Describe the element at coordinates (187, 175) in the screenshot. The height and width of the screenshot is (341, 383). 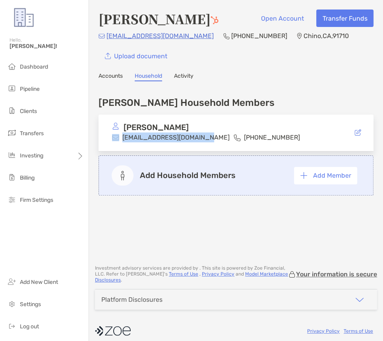
I see `p: Add Household Members` at that location.